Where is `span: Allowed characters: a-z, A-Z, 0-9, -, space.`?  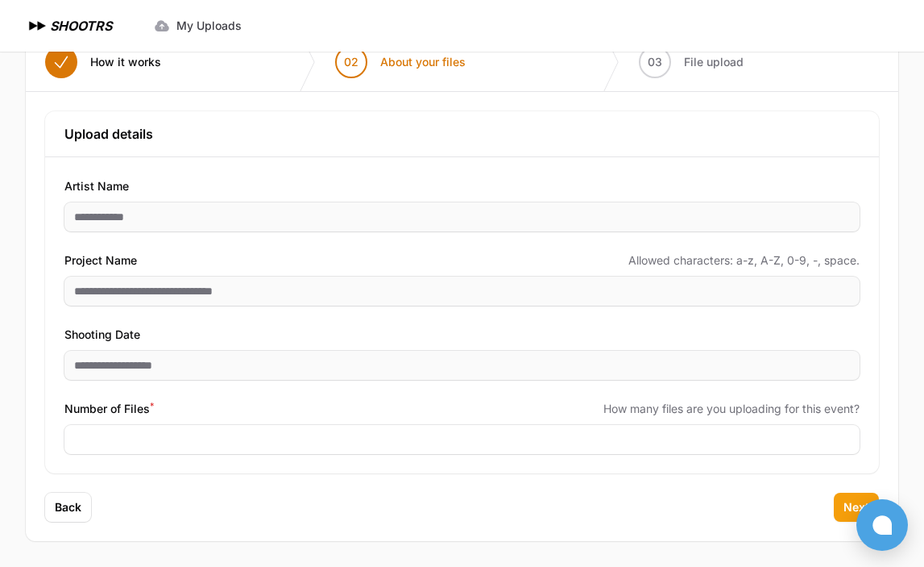
span: Allowed characters: a-z, A-Z, 0-9, -, space. is located at coordinates (744, 261).